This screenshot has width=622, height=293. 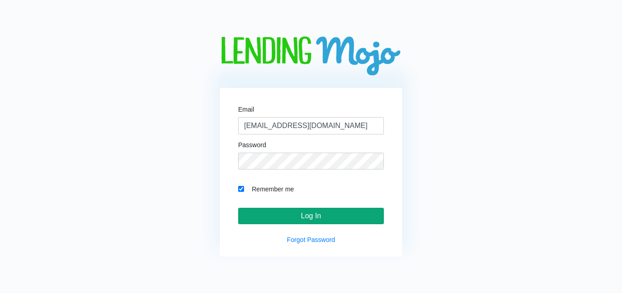 I want to click on label: Email, so click(x=246, y=109).